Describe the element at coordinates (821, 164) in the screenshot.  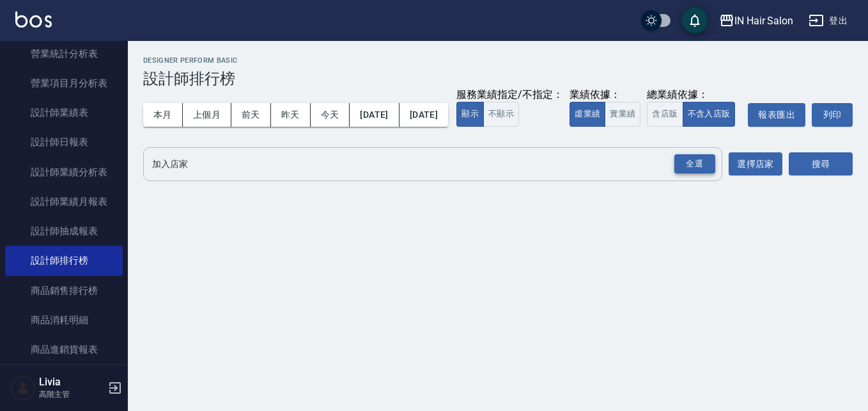
I see `button: 搜尋` at that location.